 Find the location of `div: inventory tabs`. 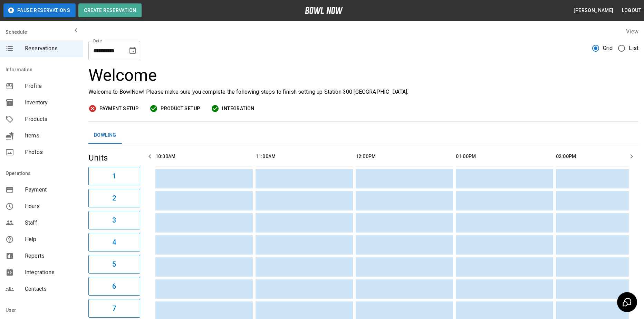

div: inventory tabs is located at coordinates (363, 135).